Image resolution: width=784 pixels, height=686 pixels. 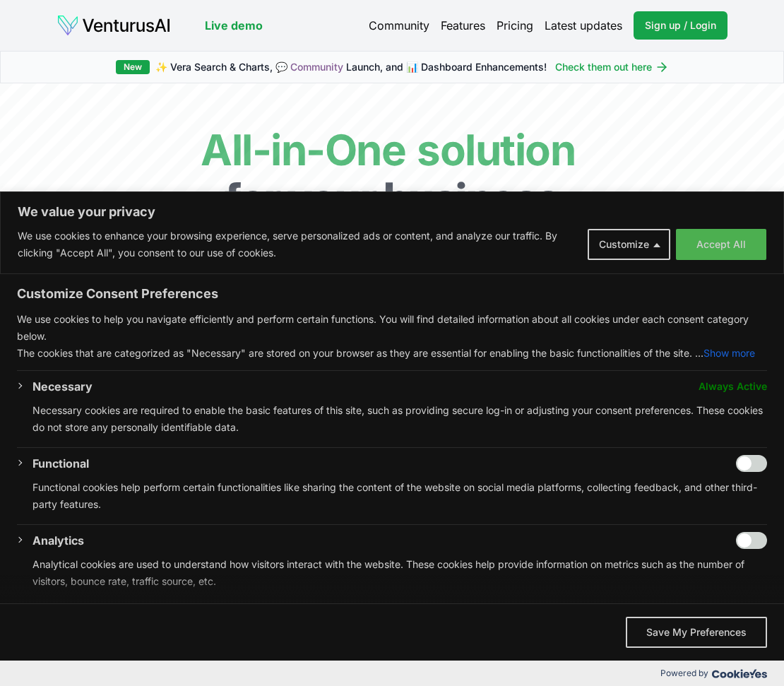 I want to click on span: Sign up / Login, so click(x=680, y=25).